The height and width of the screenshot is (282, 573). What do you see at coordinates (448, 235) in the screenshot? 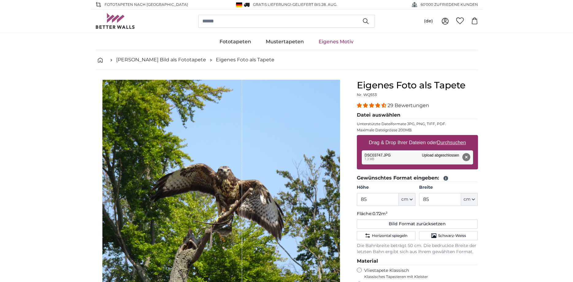
I see `button: Schwarz-Weiss` at bounding box center [448, 235].